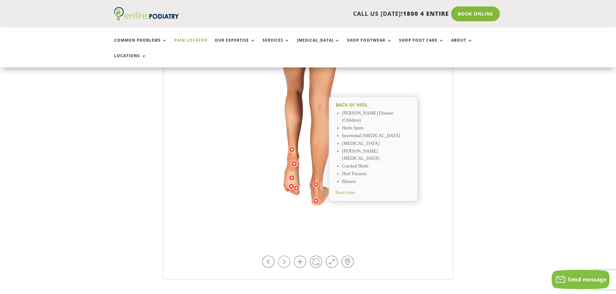  I want to click on li: Cracked Heels, so click(376, 167).